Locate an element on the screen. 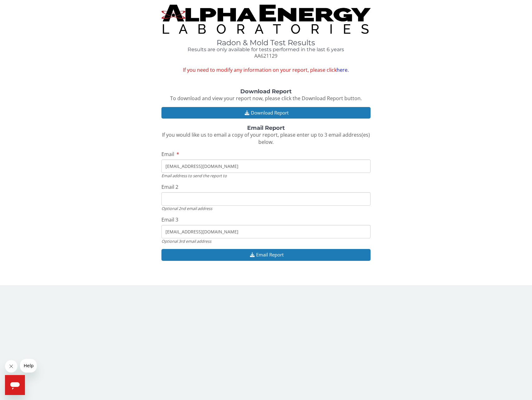  span: Email 2 is located at coordinates (170, 187).